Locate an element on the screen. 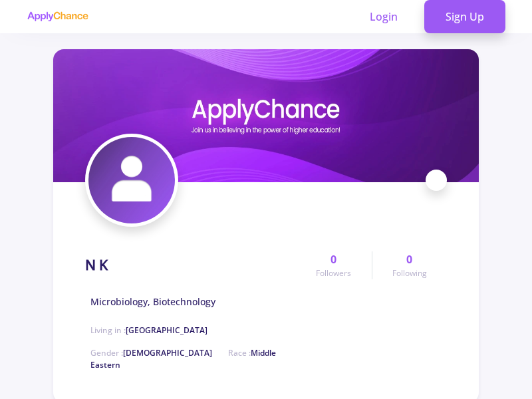  span: Race : is located at coordinates (183, 358).